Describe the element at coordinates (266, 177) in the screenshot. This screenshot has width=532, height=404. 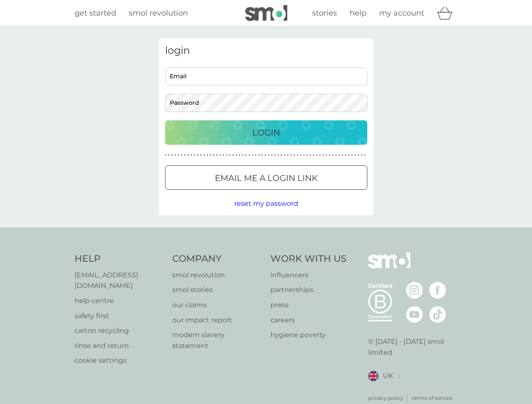
I see `button: Email me a login link` at that location.